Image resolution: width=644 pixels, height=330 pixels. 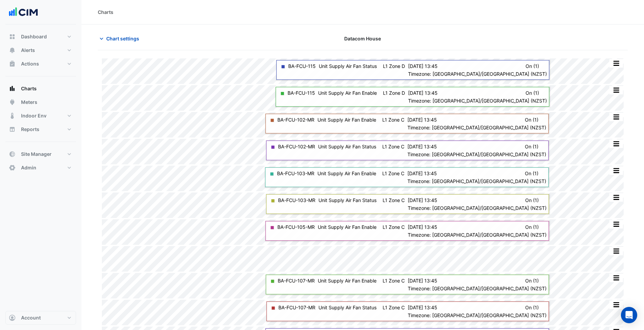 What do you see at coordinates (36, 154) in the screenshot?
I see `span: Site Manager` at bounding box center [36, 154].